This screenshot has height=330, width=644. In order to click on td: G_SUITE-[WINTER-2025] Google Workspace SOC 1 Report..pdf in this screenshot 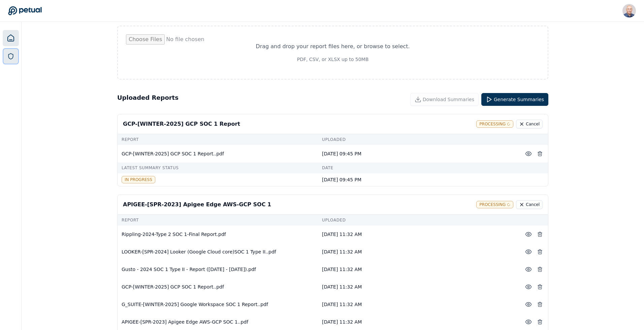, I will do `click(218, 304)`.